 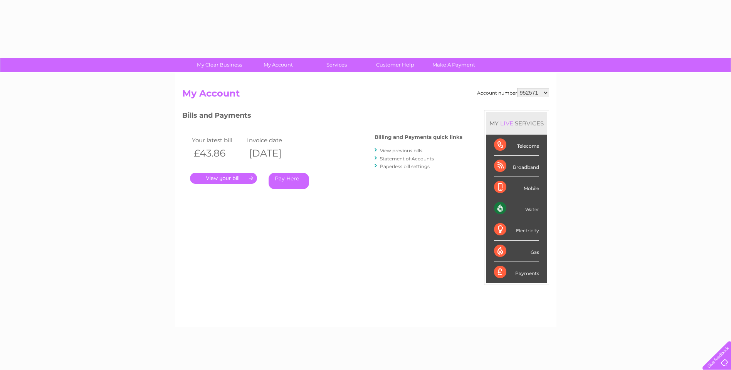 What do you see at coordinates (322, 117) in the screenshot?
I see `h3: Bills and Payments` at bounding box center [322, 117].